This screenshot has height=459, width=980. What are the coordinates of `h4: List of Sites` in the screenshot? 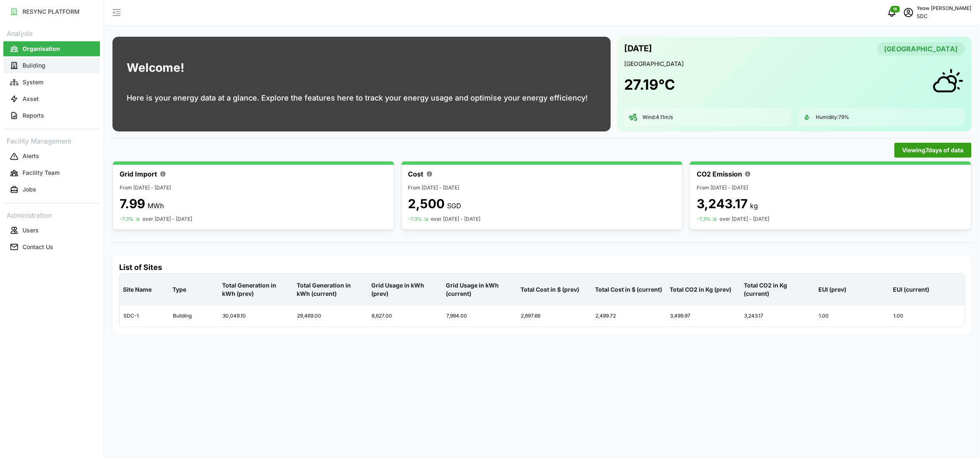 It's located at (542, 267).